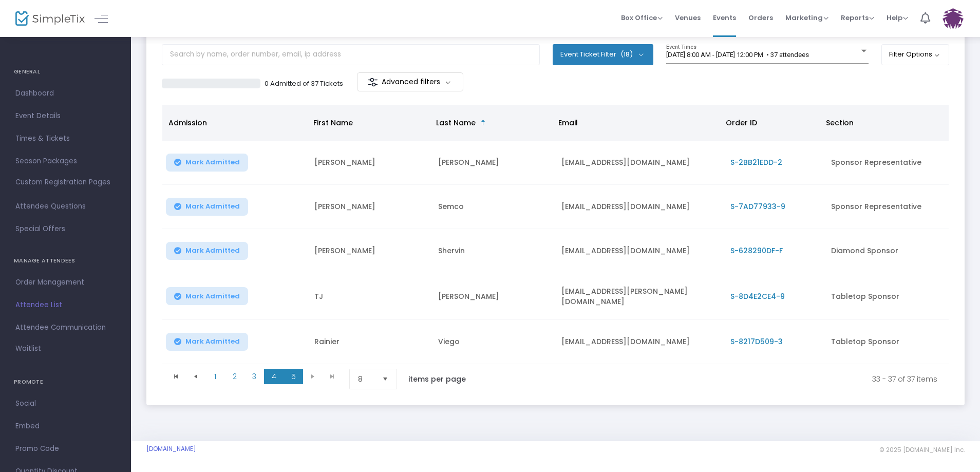 The image size is (980, 472). Describe the element at coordinates (713, 379) in the screenshot. I see `kendo-pager-info: 33 - 37 of 37 items` at that location.